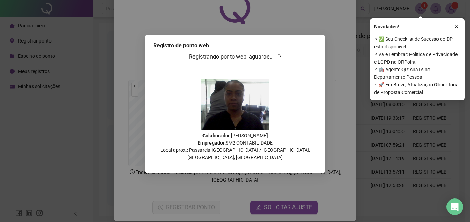  What do you see at coordinates (235, 105) in the screenshot?
I see `img: 9k=` at bounding box center [235, 105].